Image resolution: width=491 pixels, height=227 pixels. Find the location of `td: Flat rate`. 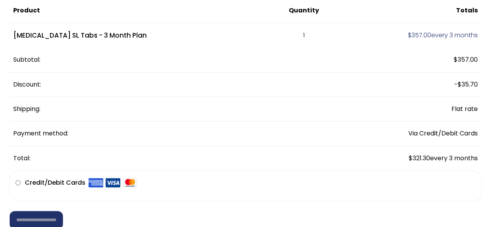

td: Flat rate is located at coordinates (411, 109).